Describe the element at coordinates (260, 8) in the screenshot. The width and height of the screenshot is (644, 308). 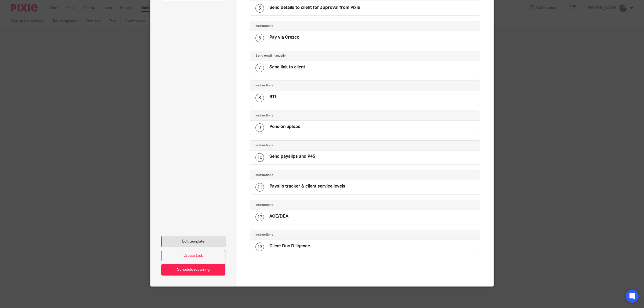
I see `div: 5` at that location.